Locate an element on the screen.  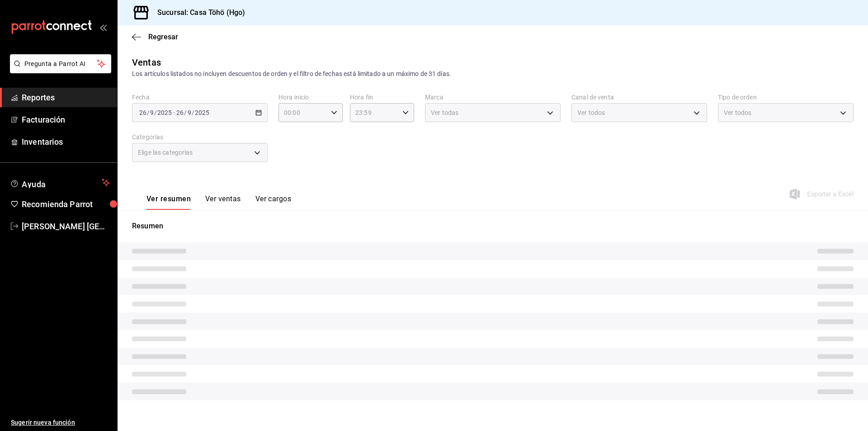
button: open_drawer_menu is located at coordinates (103, 27).